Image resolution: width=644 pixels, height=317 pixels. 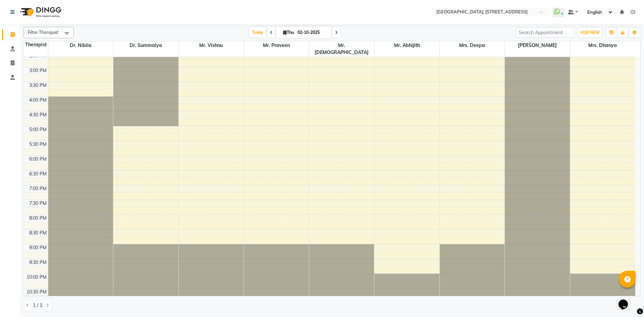 What do you see at coordinates (590, 33) in the screenshot?
I see `button: ADD NEW` at bounding box center [590, 33].